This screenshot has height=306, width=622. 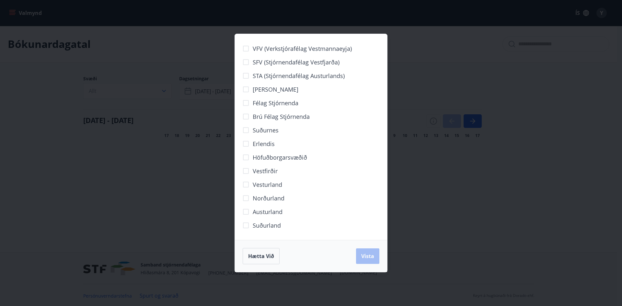 I want to click on span: Erlendis, so click(x=264, y=144).